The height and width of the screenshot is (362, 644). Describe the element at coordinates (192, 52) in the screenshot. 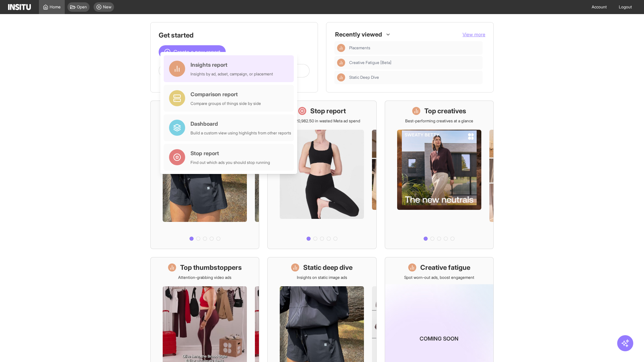

I see `button: Create a new report` at that location.